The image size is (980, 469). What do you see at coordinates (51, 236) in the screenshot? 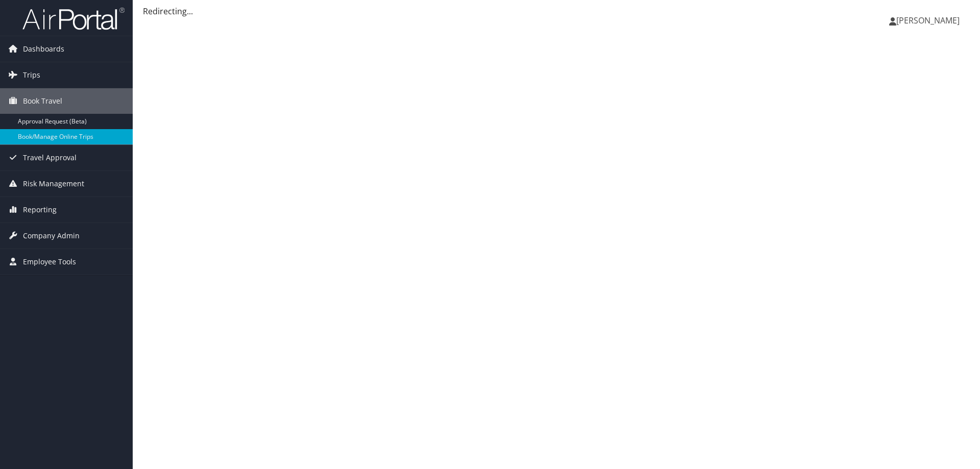
I see `span: Company Admin` at bounding box center [51, 236].